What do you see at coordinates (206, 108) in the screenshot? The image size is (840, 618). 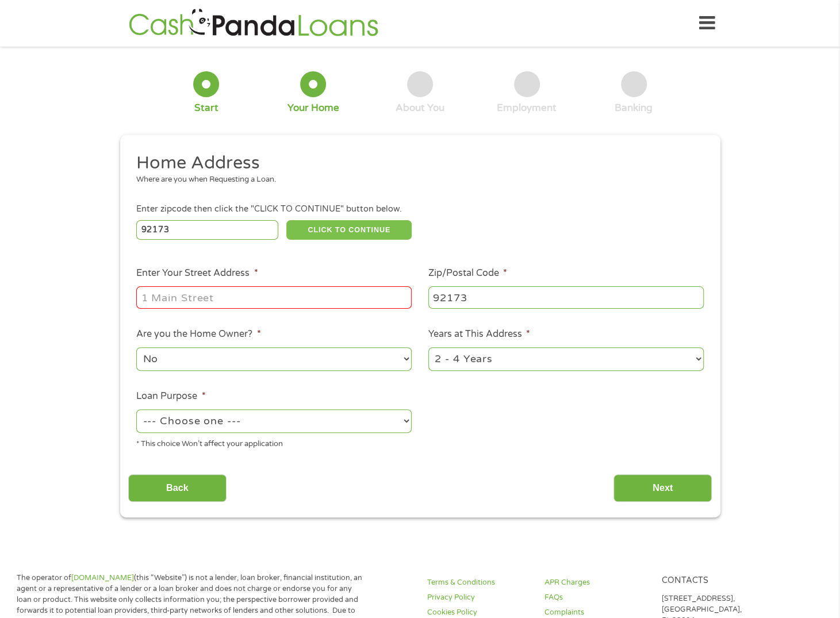 I see `div: Start` at bounding box center [206, 108].